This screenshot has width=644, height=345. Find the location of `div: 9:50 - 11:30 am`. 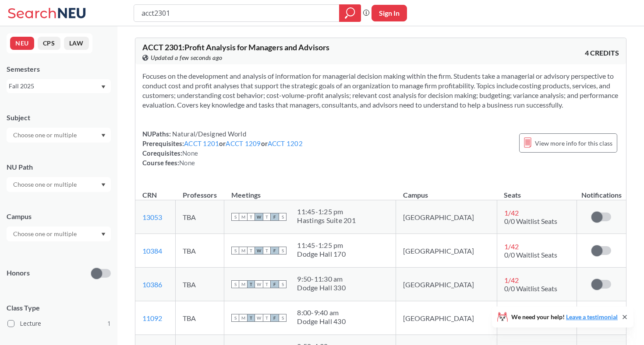

div: 9:50 - 11:30 am is located at coordinates (321, 279).